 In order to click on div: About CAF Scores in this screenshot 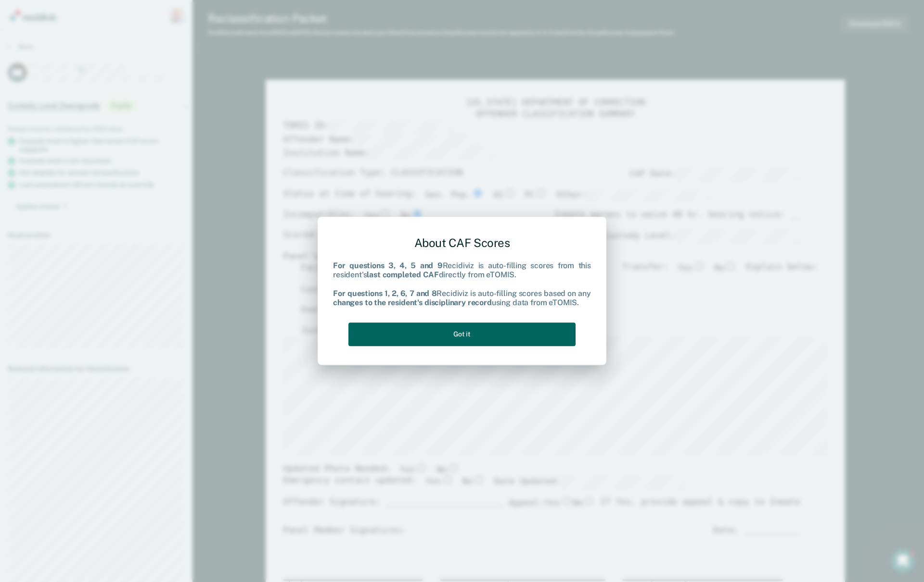, I will do `click(462, 243)`.